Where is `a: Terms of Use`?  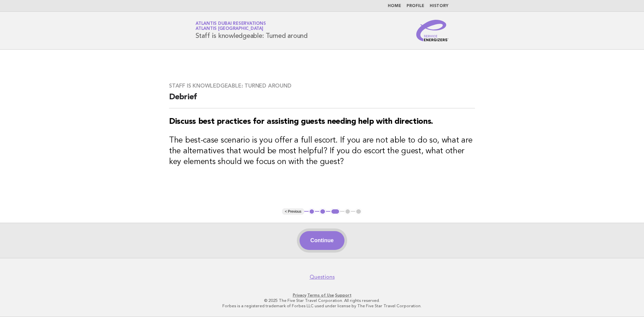 a: Terms of Use is located at coordinates (321, 295).